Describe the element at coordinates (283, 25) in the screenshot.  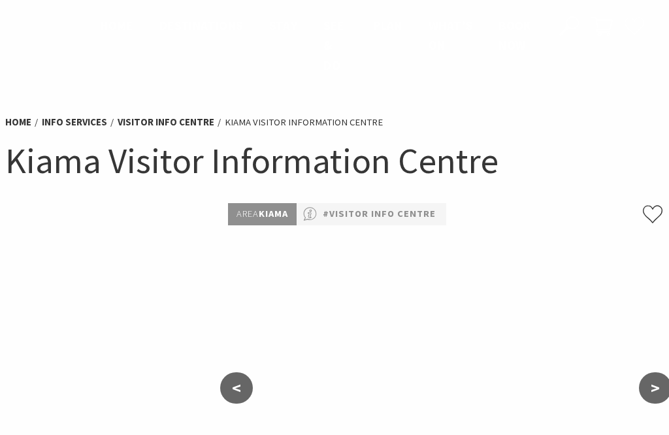
I see `span: Stay` at that location.